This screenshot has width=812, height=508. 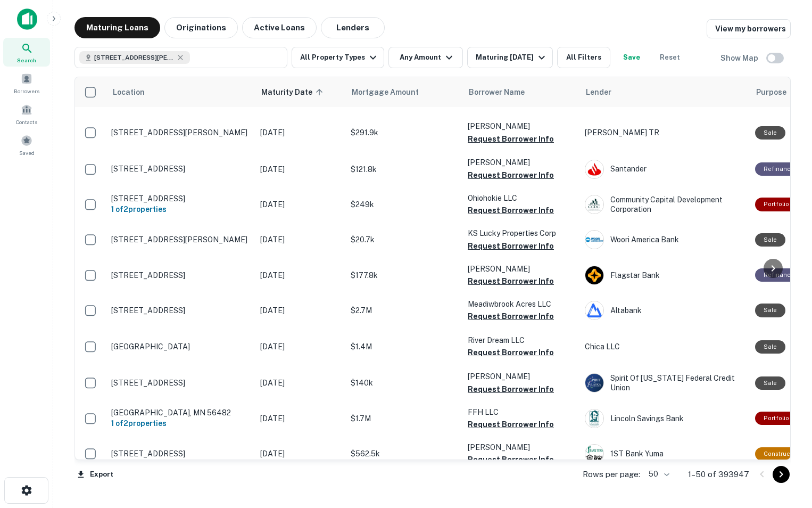 What do you see at coordinates (521, 413) in the screenshot?
I see `p: FFH LLC` at bounding box center [521, 413].